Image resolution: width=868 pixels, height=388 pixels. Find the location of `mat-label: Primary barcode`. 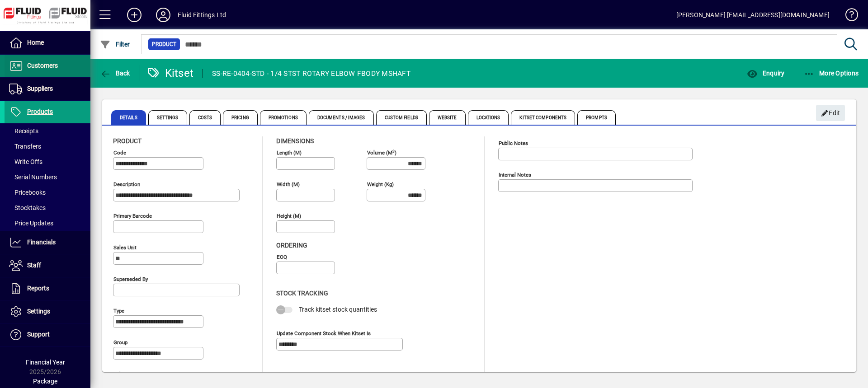

mat-label: Primary barcode is located at coordinates (133, 216).